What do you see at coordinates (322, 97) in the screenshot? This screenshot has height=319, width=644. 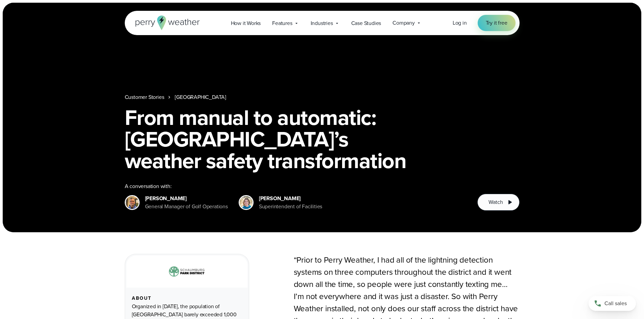 I see `nav: Breadcrumb` at bounding box center [322, 97].